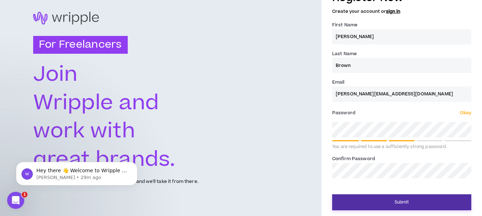 This screenshot has width=482, height=216. Describe the element at coordinates (55, 75) in the screenshot. I see `text: Join` at that location.